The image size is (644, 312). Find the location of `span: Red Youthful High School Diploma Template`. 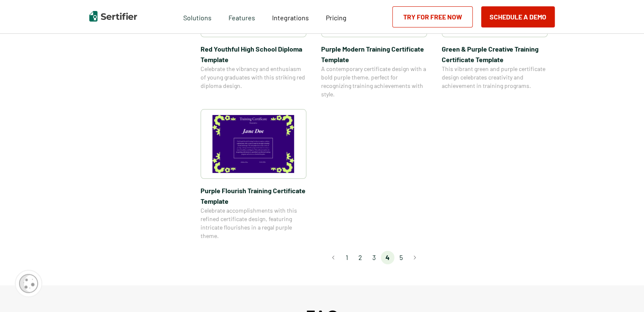

span: Red Youthful High School Diploma Template is located at coordinates (253, 54).